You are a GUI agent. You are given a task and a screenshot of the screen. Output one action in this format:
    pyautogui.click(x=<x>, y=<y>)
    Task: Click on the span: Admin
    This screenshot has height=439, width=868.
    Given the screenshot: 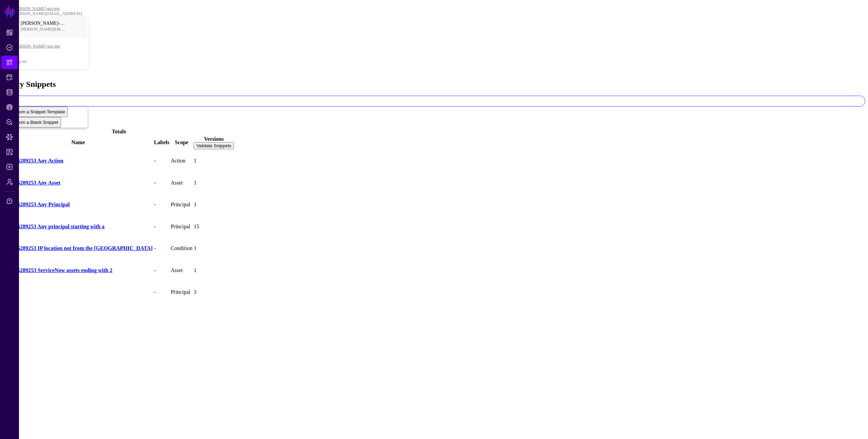 What is the action you would take?
    pyautogui.click(x=10, y=182)
    